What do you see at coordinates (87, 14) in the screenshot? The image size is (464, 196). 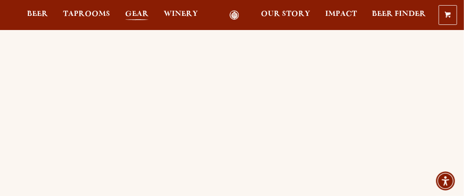 I see `span: Taprooms` at bounding box center [87, 14].